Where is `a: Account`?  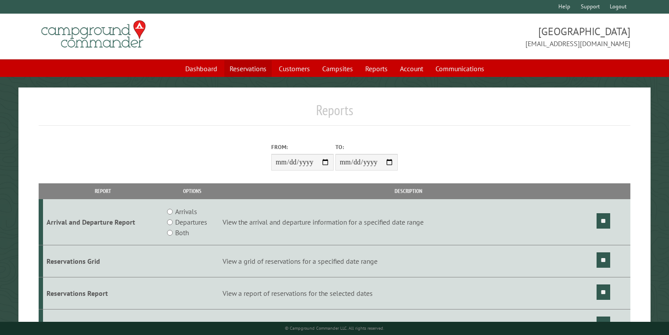
a: Account is located at coordinates (411, 68).